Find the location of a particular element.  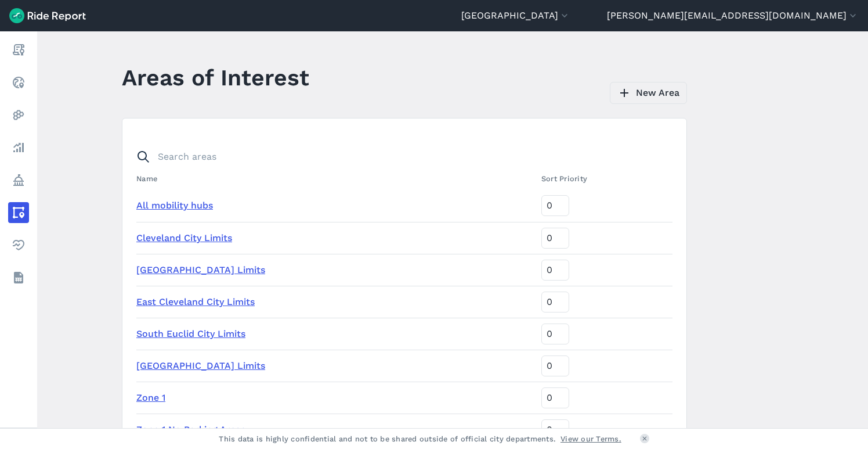

a: Zone 1 No Parking Areas is located at coordinates (191, 429).